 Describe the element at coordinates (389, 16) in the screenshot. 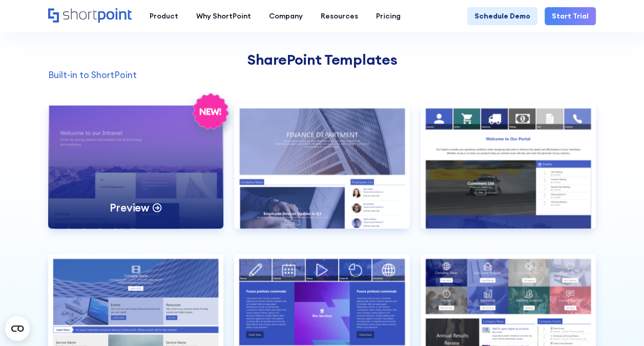

I see `a: Pricing` at that location.